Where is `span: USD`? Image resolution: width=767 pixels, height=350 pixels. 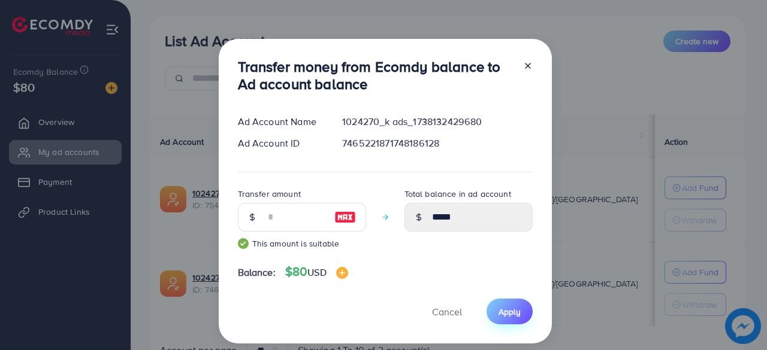
span: USD is located at coordinates (316, 273).